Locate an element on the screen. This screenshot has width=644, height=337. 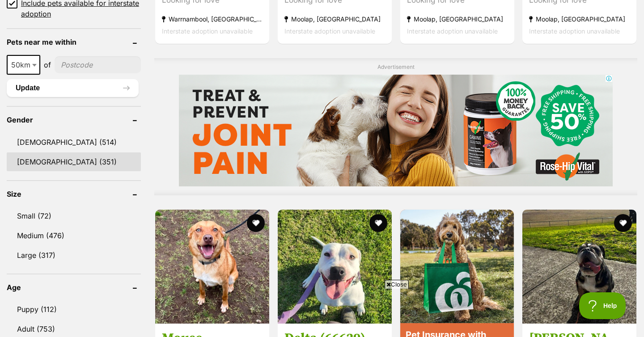
header: Gender is located at coordinates (74, 120).